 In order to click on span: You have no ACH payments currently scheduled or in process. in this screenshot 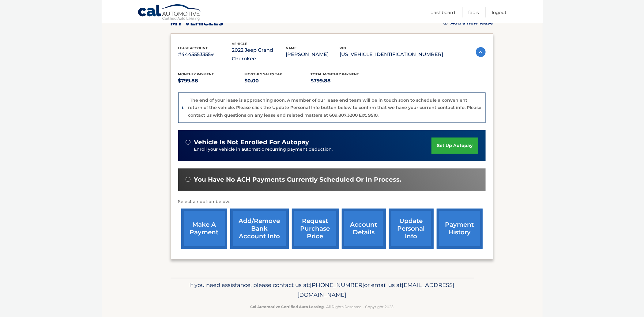, I will do `click(298, 180)`.